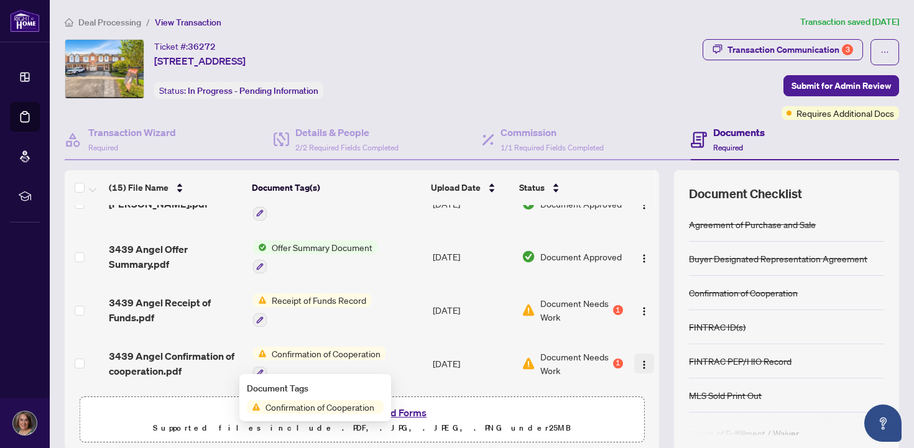 The image size is (914, 448). Describe the element at coordinates (175, 257) in the screenshot. I see `span: 3439 Angel Offer Summary.pdf` at that location.